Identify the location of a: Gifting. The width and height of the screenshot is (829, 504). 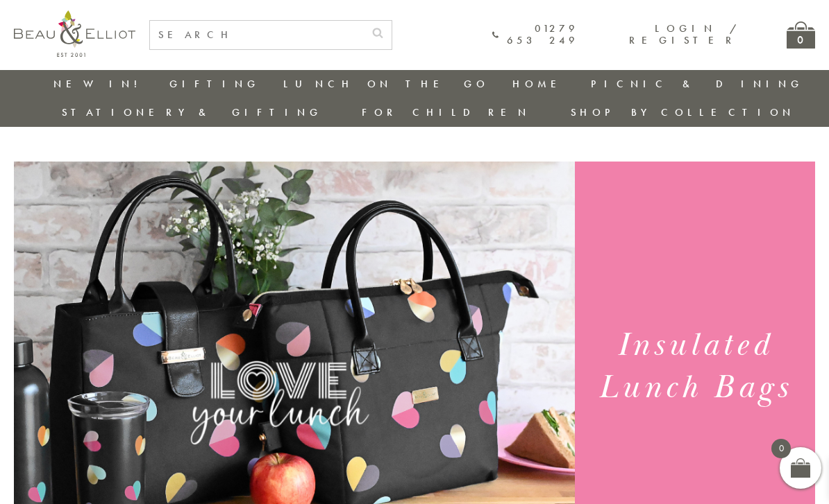
(214, 84).